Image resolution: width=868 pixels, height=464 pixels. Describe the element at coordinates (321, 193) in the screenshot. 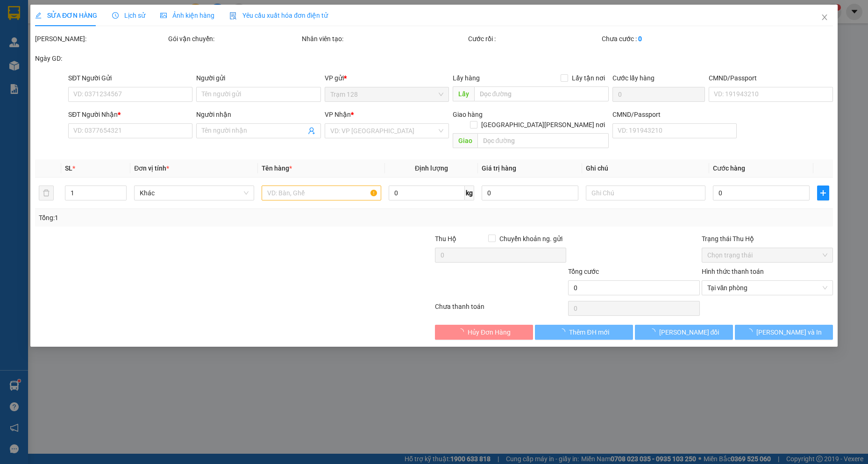

I see `input: VD: Bàn, Ghế` at that location.